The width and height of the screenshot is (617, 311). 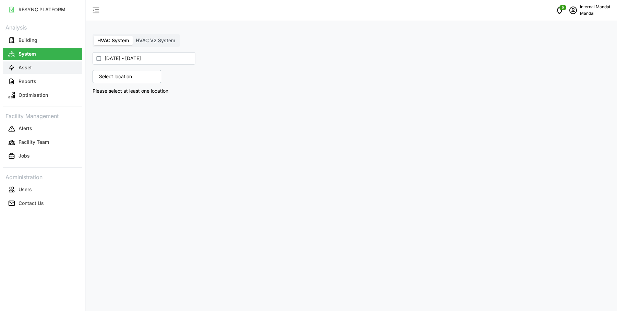 I want to click on button: Facility Team, so click(x=43, y=142).